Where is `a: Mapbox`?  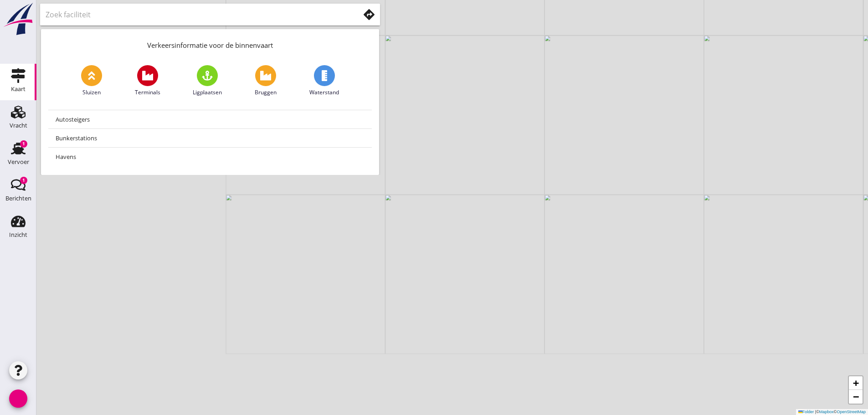 a: Mapbox is located at coordinates (827, 412).